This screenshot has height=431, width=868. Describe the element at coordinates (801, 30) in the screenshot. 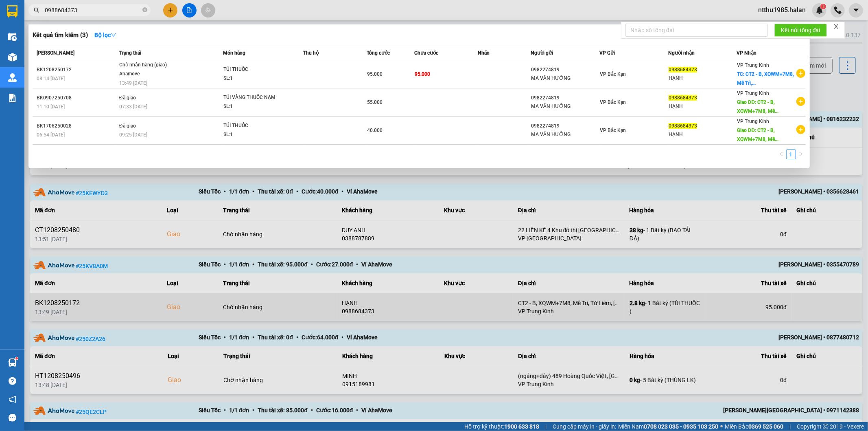

I see `span: Kết nối tổng đài` at that location.